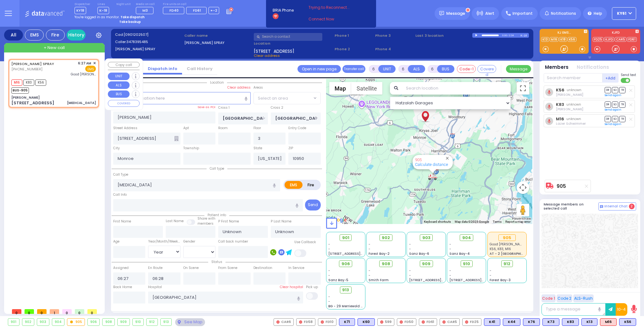 This screenshot has width=644, height=328. Describe the element at coordinates (197, 10) in the screenshot. I see `span: FD61` at that location.